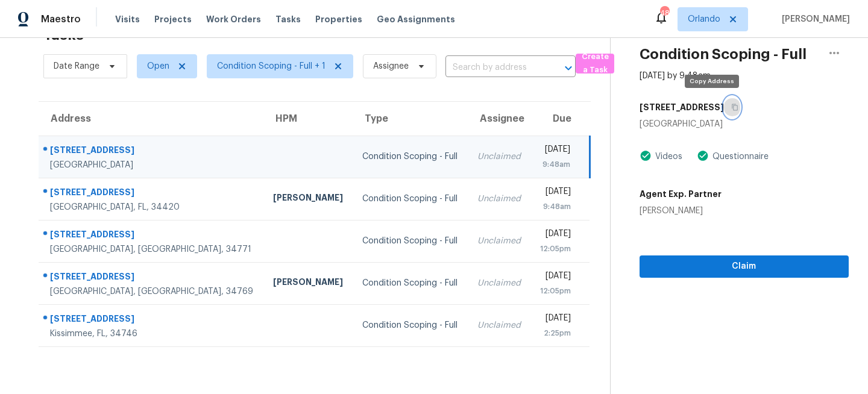 Image resolution: width=868 pixels, height=394 pixels. I want to click on span: Condition Scoping - Full + 1, so click(271, 66).